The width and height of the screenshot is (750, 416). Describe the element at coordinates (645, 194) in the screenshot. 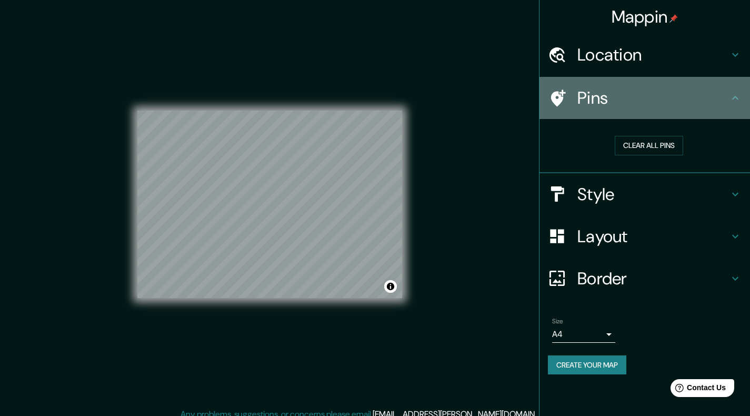

I see `div: Style` at that location.